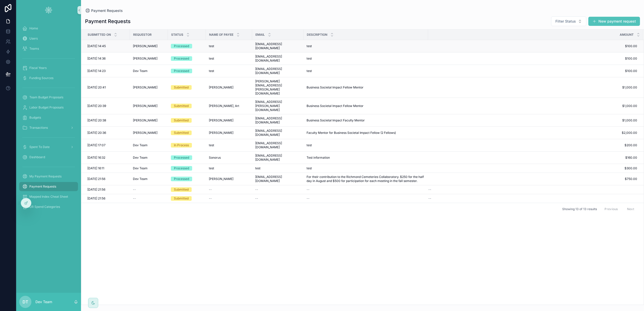 This screenshot has height=311, width=644. Describe the element at coordinates (107, 11) in the screenshot. I see `span: Payment Requests` at that location.